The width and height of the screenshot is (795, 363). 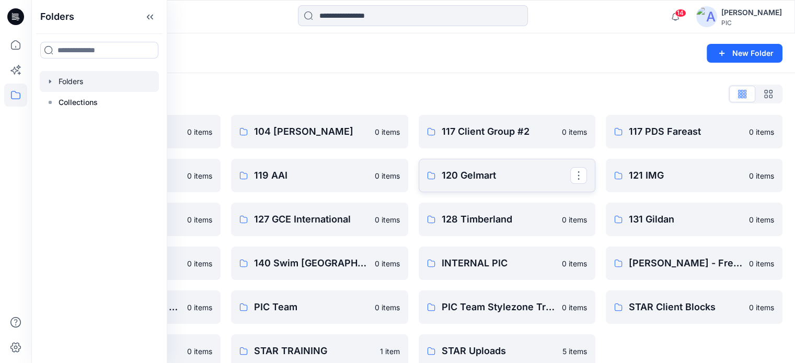 I want to click on a: 121 IMG0 items, so click(x=694, y=176).